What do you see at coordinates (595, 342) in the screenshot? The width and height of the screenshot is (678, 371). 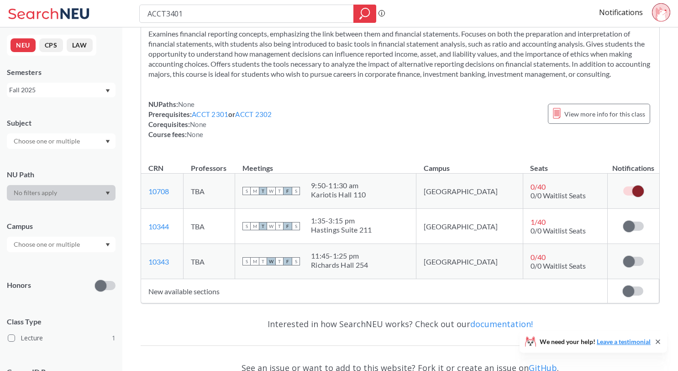 I see `span: We need your help!` at bounding box center [595, 342].